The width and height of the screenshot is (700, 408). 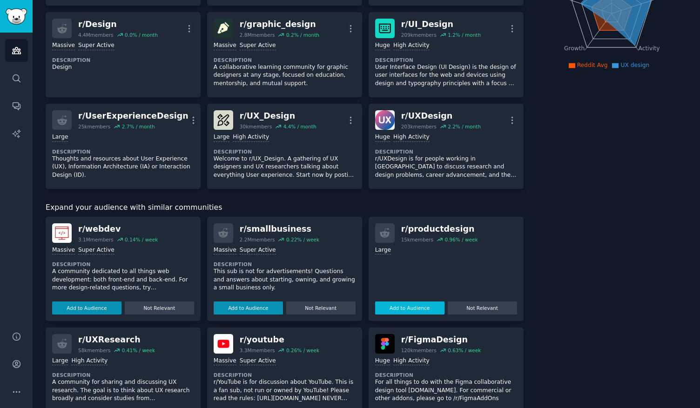 I want to click on p: This sub is not for advertisements! Questions and answers about starting, owning, and growing a s..., so click(x=284, y=280).